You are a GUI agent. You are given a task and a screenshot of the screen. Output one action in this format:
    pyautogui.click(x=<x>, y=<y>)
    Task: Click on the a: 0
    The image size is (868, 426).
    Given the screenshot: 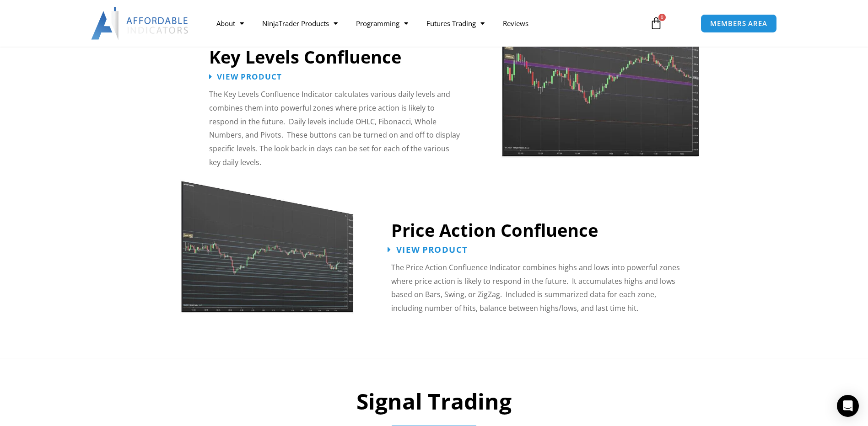 What is the action you would take?
    pyautogui.click(x=656, y=24)
    